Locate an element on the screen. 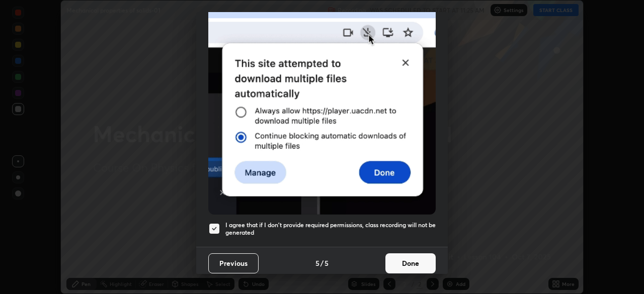 This screenshot has height=294, width=644. button: Done is located at coordinates (410, 263).